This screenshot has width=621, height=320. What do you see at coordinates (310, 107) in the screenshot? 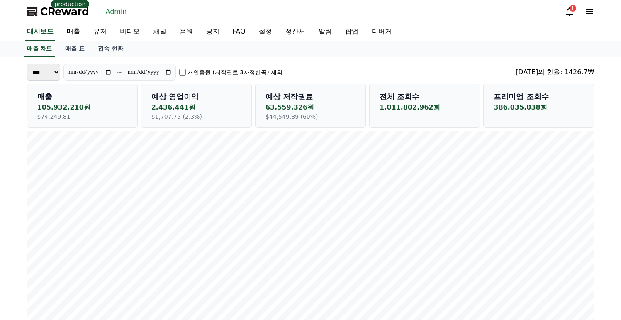
I see `p: 63,559,326원` at bounding box center [310, 107].